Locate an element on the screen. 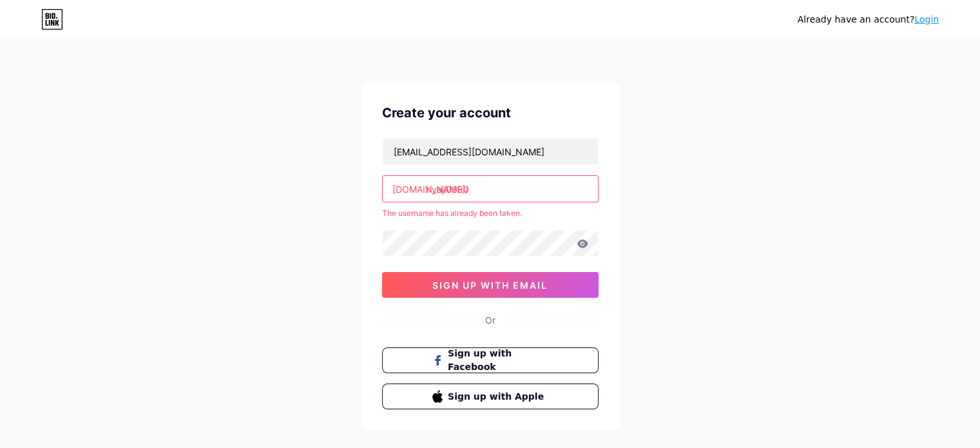 This screenshot has height=448, width=980. a: Sign up with Apple is located at coordinates (491, 396).